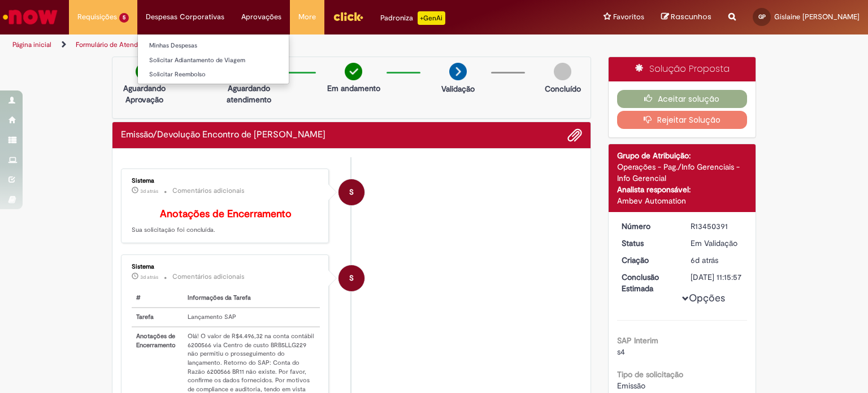  What do you see at coordinates (354, 88) in the screenshot?
I see `p: Em andamento` at bounding box center [354, 88].